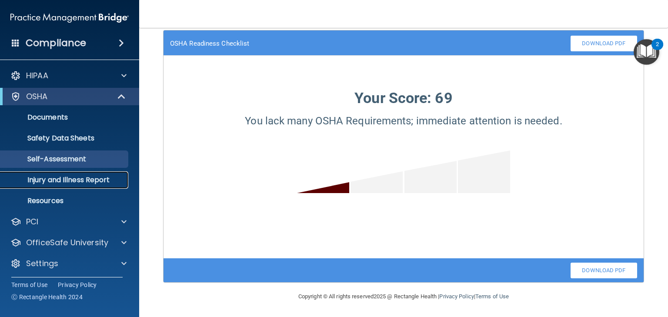 This screenshot has height=317, width=668. Describe the element at coordinates (68, 243) in the screenshot. I see `a: OfficeSafe University` at that location.